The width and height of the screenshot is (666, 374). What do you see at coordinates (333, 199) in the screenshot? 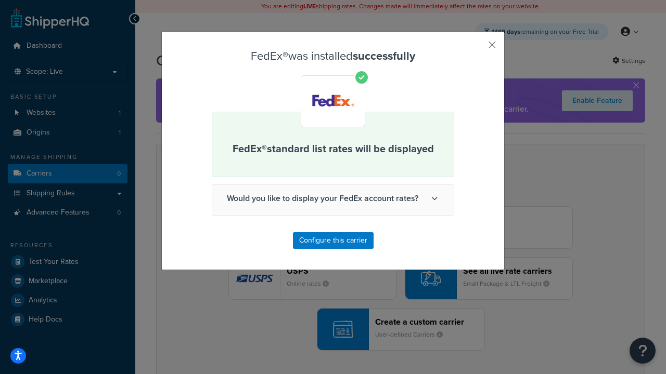
I see `span: Would you like to display your FedEx account rates?` at bounding box center [333, 199].